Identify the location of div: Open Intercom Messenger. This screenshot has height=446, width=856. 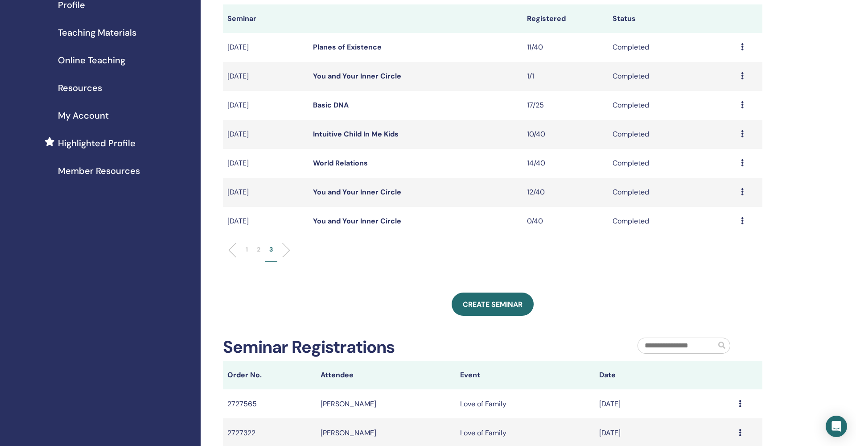
(836, 426).